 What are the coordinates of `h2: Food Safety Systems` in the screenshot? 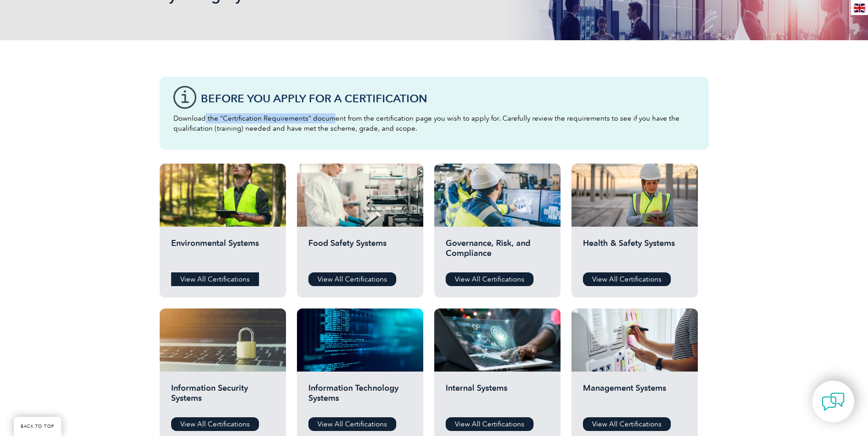 It's located at (360, 252).